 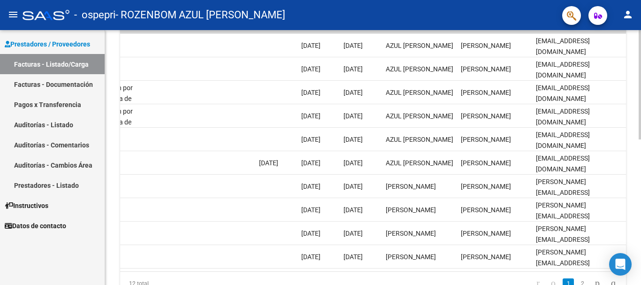 What do you see at coordinates (620, 264) in the screenshot?
I see `div: Open Intercom Messenger` at bounding box center [620, 264].